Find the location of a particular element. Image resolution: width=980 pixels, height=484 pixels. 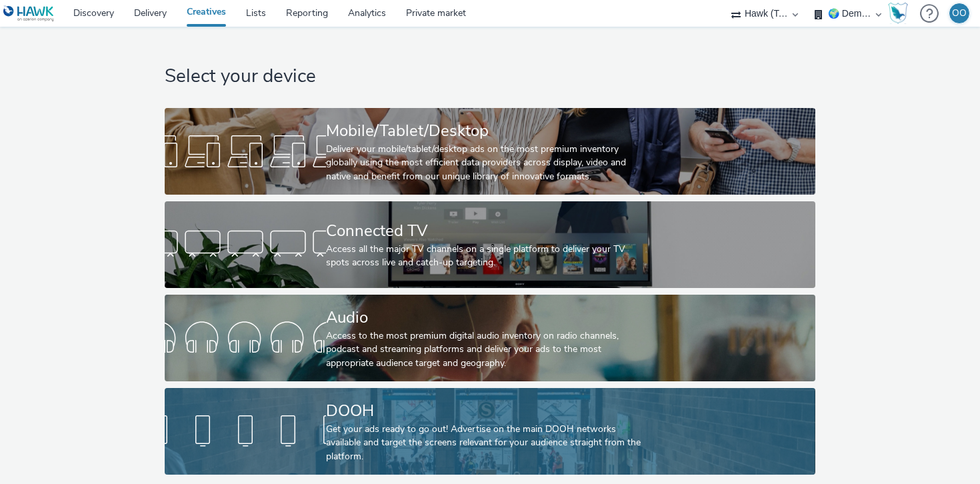

a: DOOHGet your ads ready to go out! Advertise on the main DOOH networks available and target the sc... is located at coordinates (489, 431).